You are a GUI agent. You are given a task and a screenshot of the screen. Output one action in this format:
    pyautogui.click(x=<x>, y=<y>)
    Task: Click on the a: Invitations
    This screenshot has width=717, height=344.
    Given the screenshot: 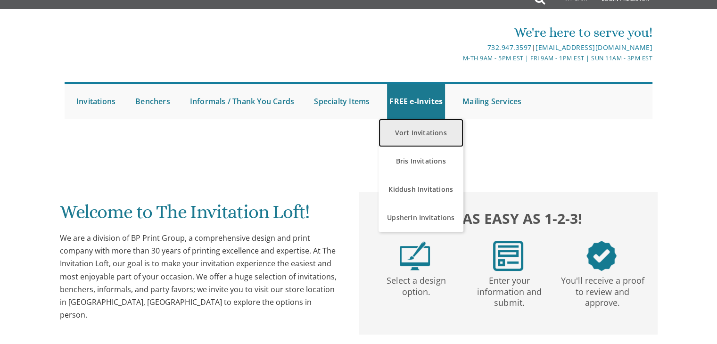 What is the action you would take?
    pyautogui.click(x=96, y=101)
    